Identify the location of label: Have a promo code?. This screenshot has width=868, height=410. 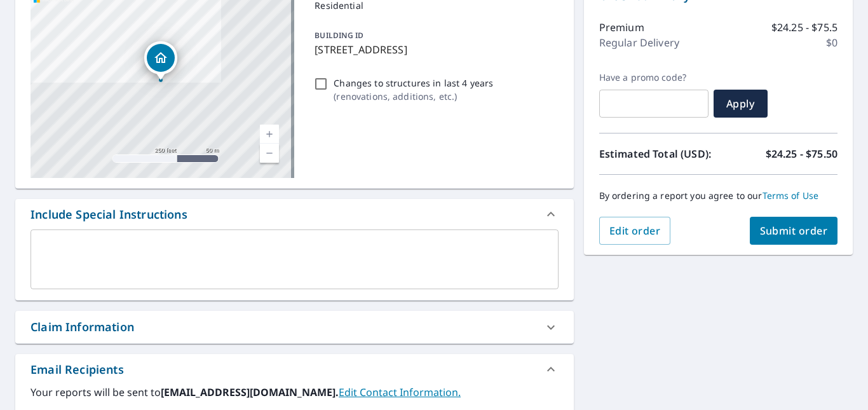
(654, 78).